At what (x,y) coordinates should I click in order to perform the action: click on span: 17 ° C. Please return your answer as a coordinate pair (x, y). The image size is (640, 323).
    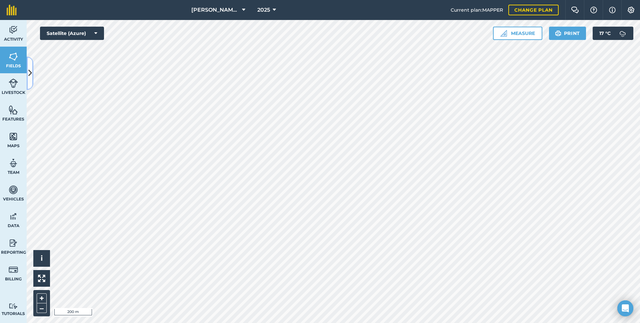
    Looking at the image, I should click on (605, 33).